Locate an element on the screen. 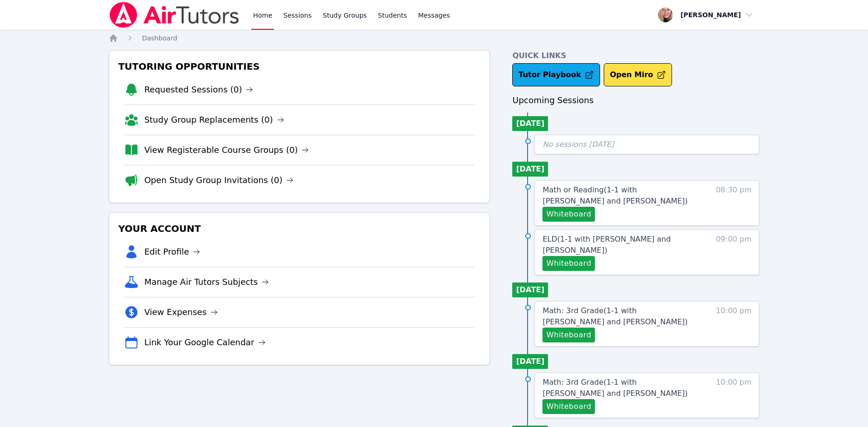  h3: Tutoring Opportunities is located at coordinates (300, 66).